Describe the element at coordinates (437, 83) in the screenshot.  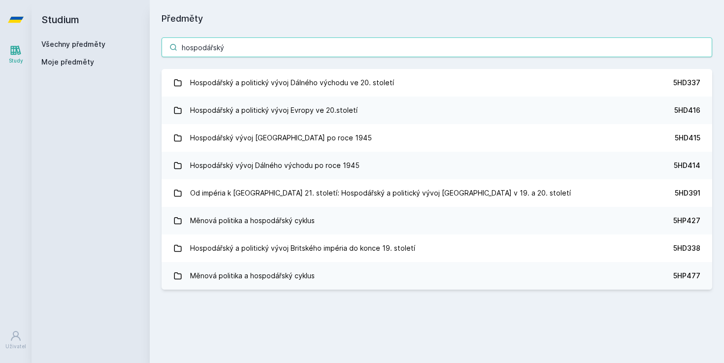
I see `a: Hospodářský a politický vývoj Dálného východu ve 20. století 5HD337` at that location.